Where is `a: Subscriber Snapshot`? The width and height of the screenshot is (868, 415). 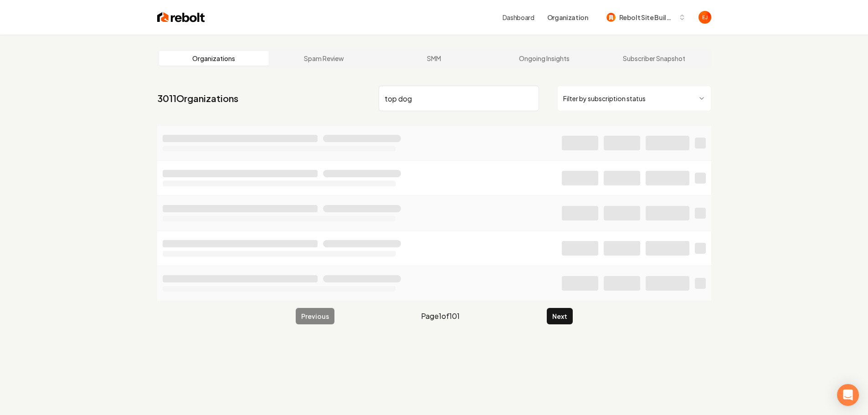
a: Subscriber Snapshot is located at coordinates (654, 58).